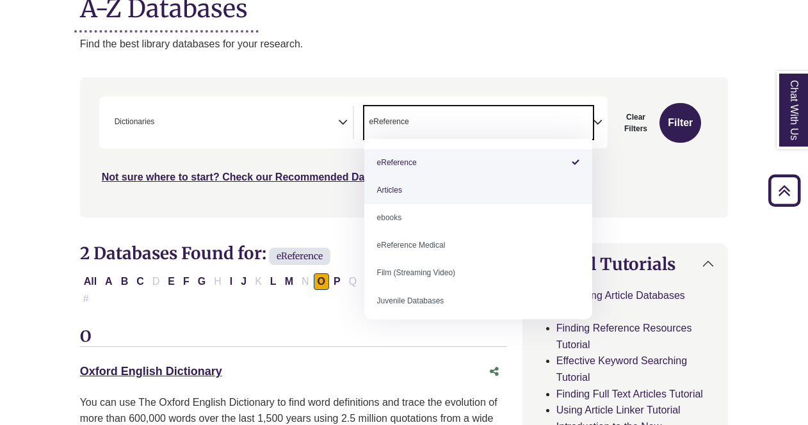 The width and height of the screenshot is (808, 425). Describe the element at coordinates (404, 147) in the screenshot. I see `nav: Search filters` at that location.